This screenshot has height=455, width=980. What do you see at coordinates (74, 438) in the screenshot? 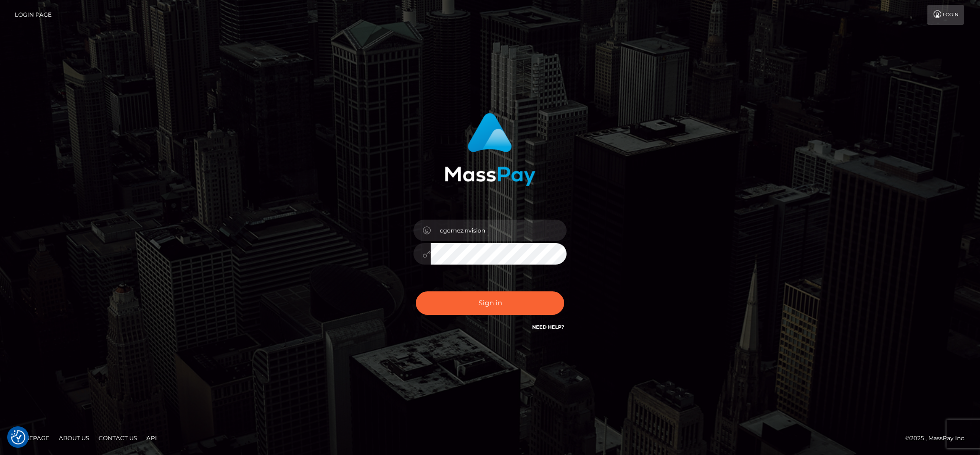
I see `a: About Us` at bounding box center [74, 438].